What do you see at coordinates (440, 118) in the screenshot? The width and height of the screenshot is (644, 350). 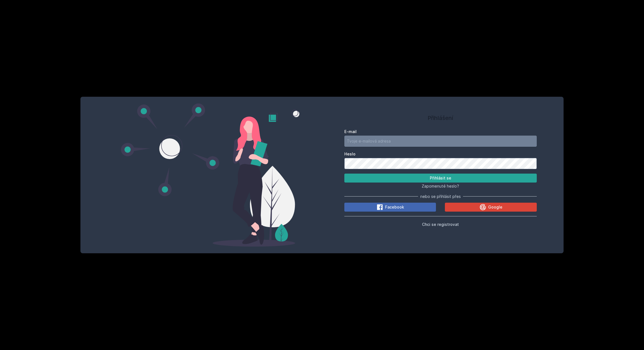 I see `h1: Přihlášení` at bounding box center [440, 118].